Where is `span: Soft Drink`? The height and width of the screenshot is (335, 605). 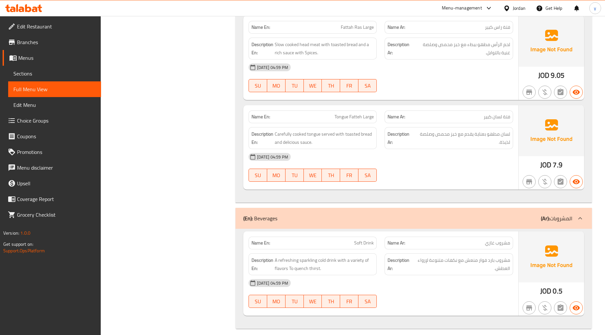
span: Soft Drink is located at coordinates (364, 243).